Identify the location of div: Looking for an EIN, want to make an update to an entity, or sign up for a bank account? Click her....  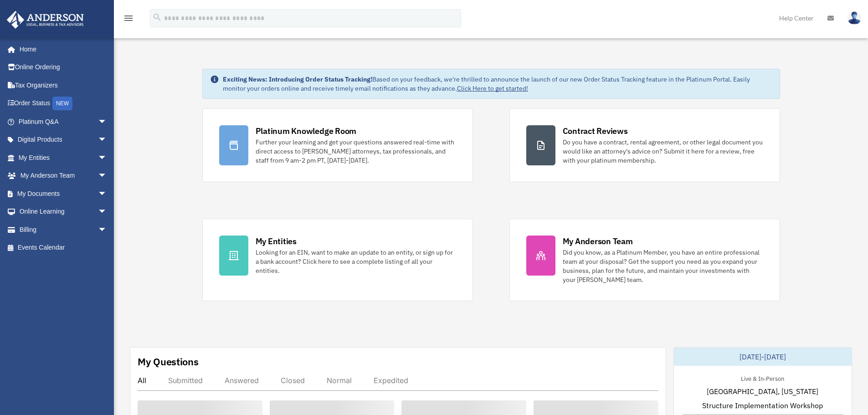
(356, 261).